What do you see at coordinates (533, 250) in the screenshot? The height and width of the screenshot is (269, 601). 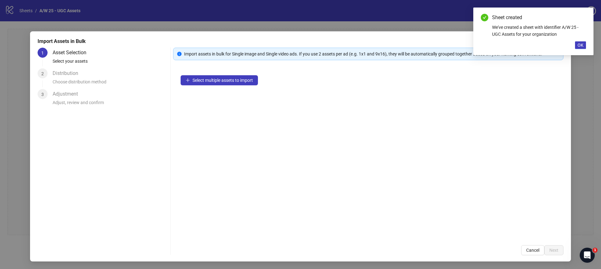 I see `button: Cancel` at bounding box center [533, 250].